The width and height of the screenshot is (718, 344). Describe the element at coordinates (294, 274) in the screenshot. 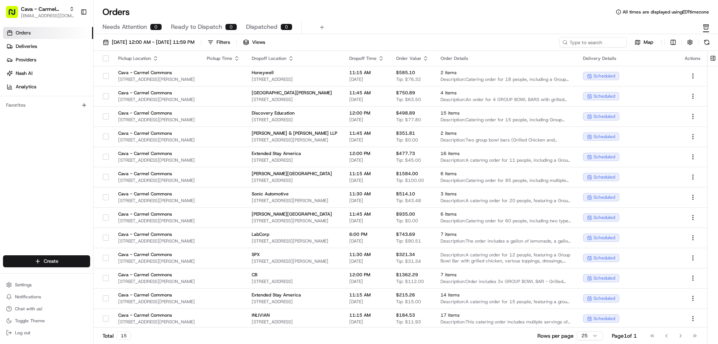

I see `span: CB` at that location.